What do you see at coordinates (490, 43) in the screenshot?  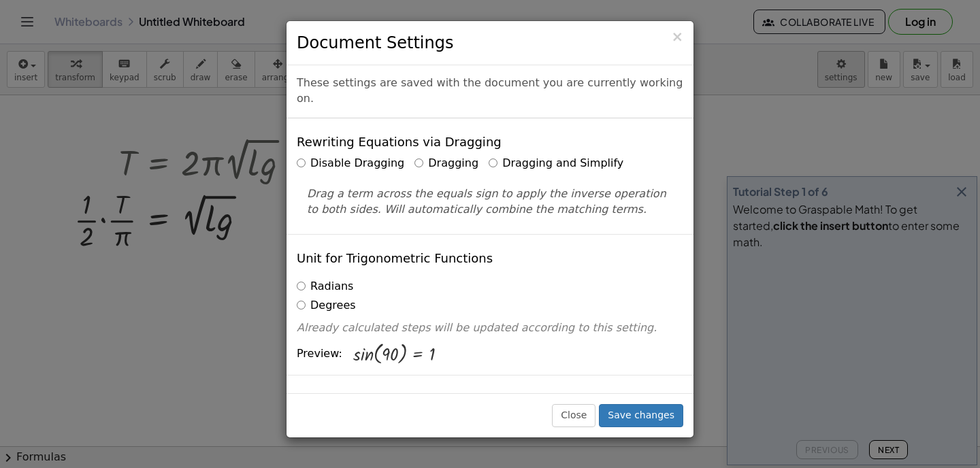 I see `h3: Document Settings` at bounding box center [490, 43].